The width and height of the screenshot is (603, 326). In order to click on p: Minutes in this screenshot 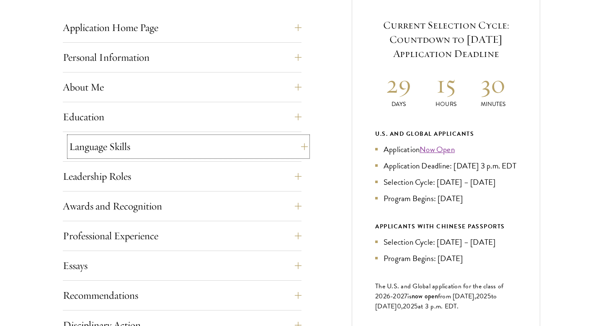, I will do `click(493, 104)`.